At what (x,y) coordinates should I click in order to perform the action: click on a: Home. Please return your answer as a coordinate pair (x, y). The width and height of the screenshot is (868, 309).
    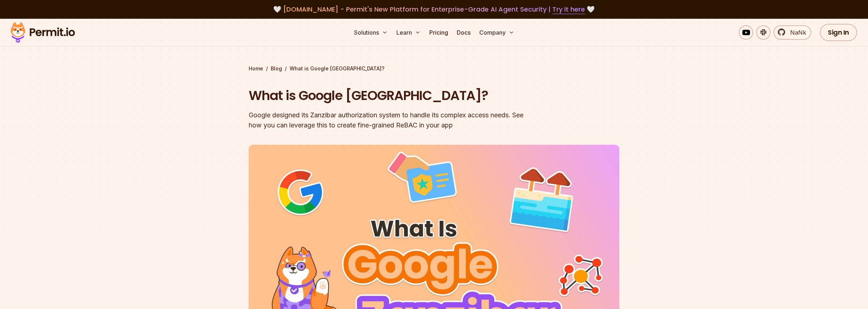
    Looking at the image, I should click on (256, 68).